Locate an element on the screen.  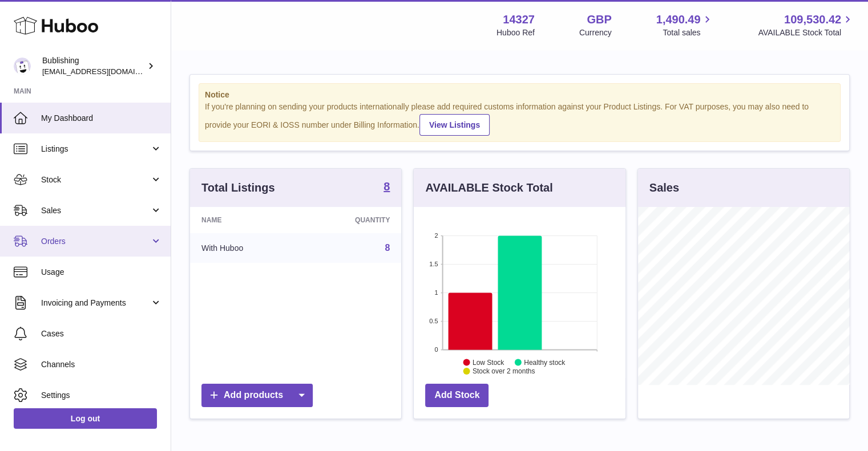
a: Log out is located at coordinates (85, 418).